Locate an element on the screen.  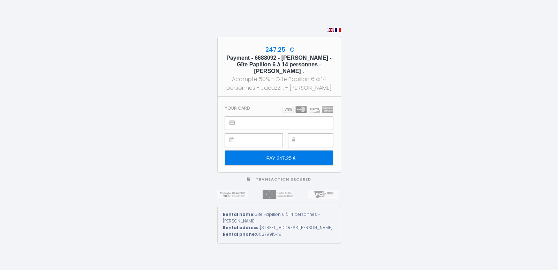
strong: Rental name: is located at coordinates (238, 214).